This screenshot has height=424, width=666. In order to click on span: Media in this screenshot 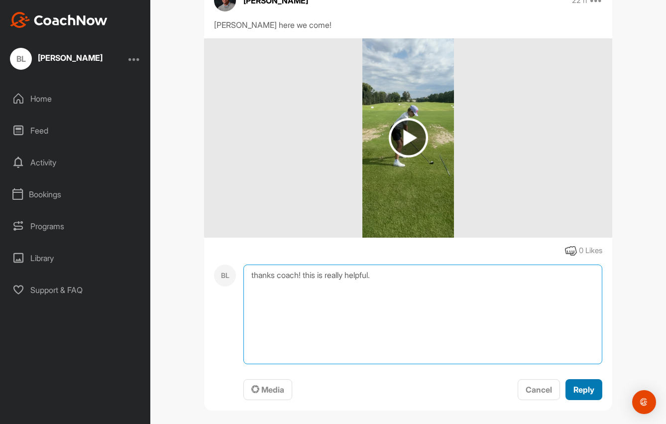, I will do `click(268, 390)`.